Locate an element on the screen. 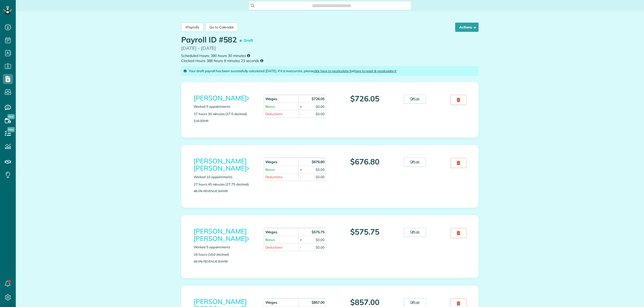  p: $676.80 is located at coordinates (365, 162).